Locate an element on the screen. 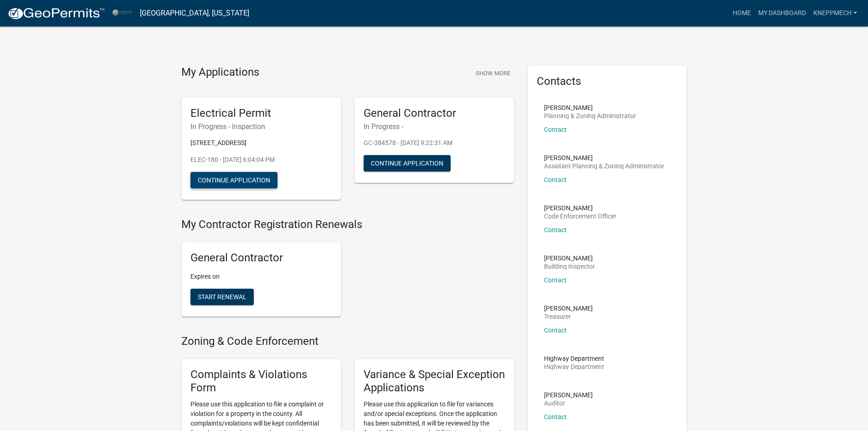 The width and height of the screenshot is (868, 431). button: Show More is located at coordinates (493, 73).